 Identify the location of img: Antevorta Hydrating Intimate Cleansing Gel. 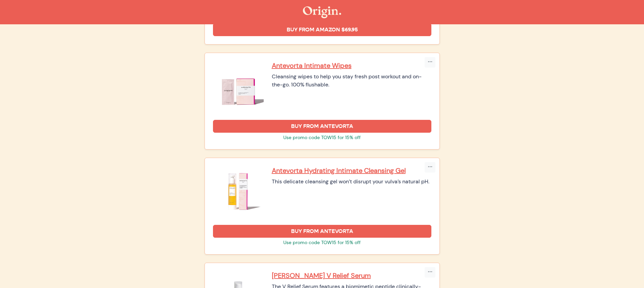
(239, 191).